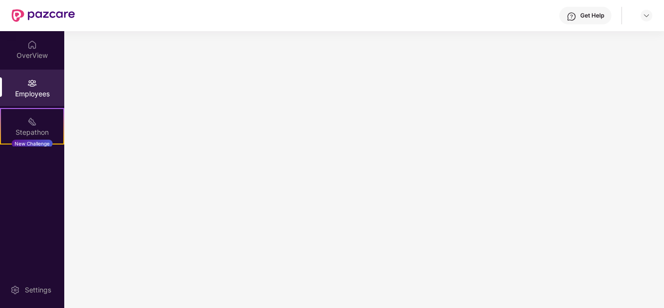  What do you see at coordinates (32, 132) in the screenshot?
I see `div: Stepathon` at bounding box center [32, 132].